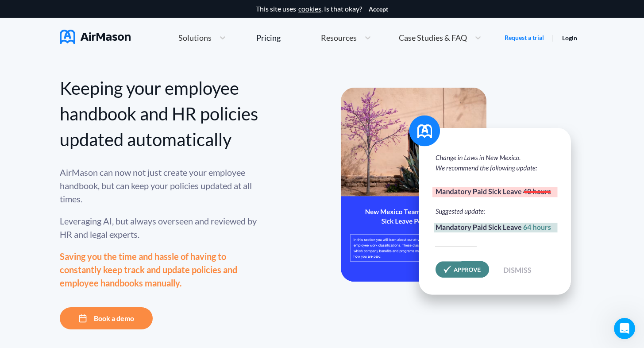 The width and height of the screenshot is (644, 348). What do you see at coordinates (14, 12) in the screenshot?
I see `button: go back` at bounding box center [14, 12].